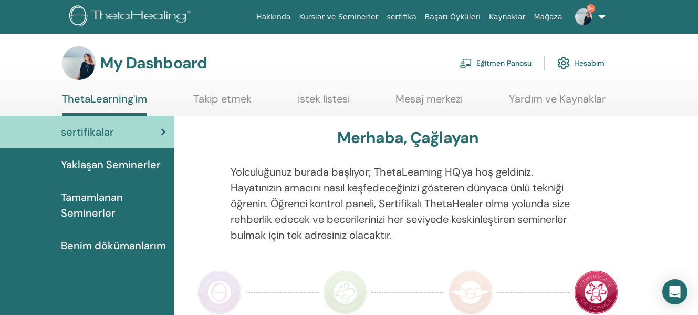 The width and height of the screenshot is (698, 315). I want to click on p: Yolculuğunuz burada başlıyor; ThetaLearning HQ'ya hoş geldiniz. Hayatınızın amacını nasıl keşfede..., so click(408, 203).